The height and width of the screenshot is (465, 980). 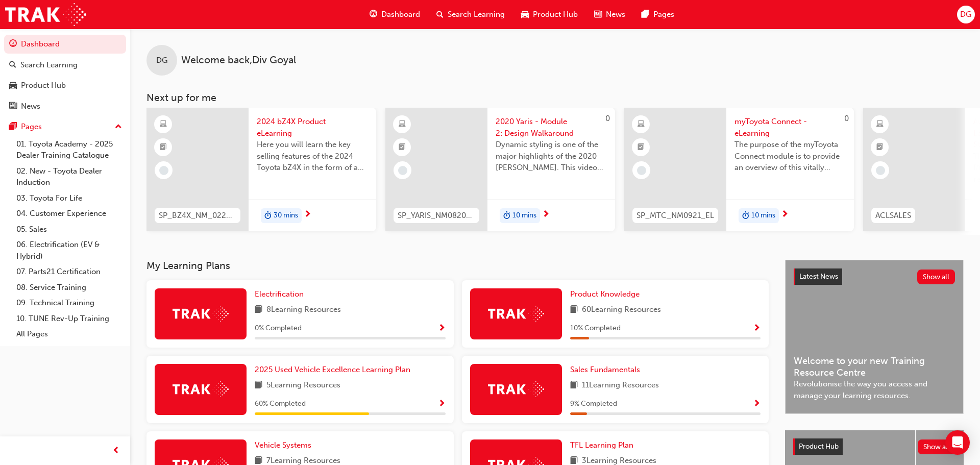 I want to click on a: Dashboard, so click(x=65, y=44).